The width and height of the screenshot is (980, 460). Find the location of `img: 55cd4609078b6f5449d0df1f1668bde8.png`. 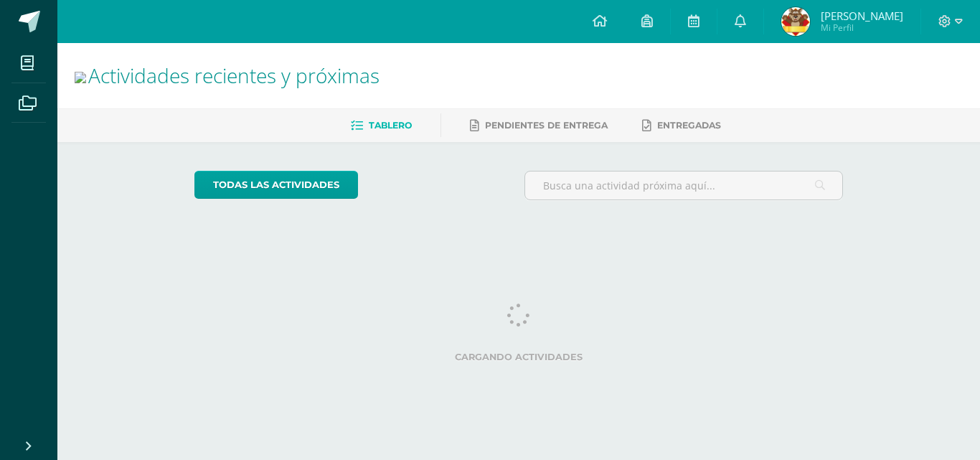

img: 55cd4609078b6f5449d0df1f1668bde8.png is located at coordinates (796, 22).